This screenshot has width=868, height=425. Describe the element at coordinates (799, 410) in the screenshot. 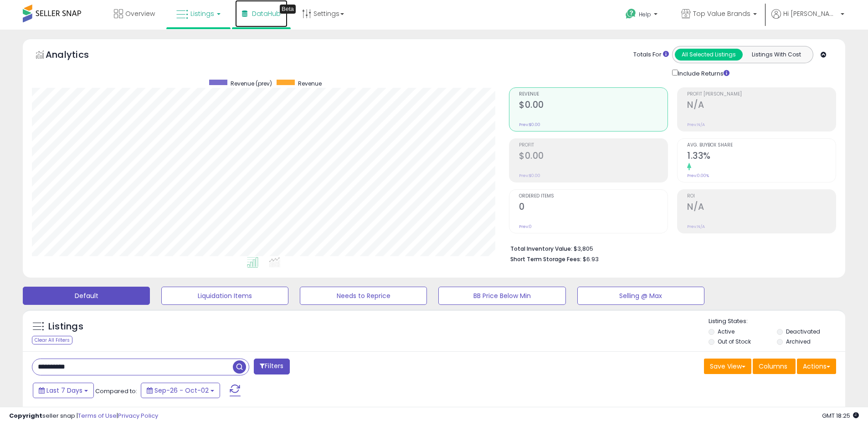

I see `div: Displaying 1 to 1 of 1 items` at that location.